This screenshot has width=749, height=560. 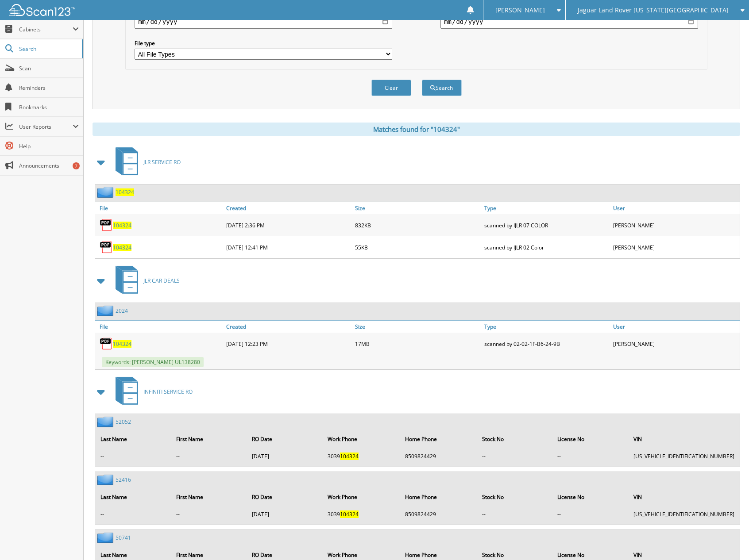 What do you see at coordinates (123, 479) in the screenshot?
I see `a: 52416` at bounding box center [123, 479].